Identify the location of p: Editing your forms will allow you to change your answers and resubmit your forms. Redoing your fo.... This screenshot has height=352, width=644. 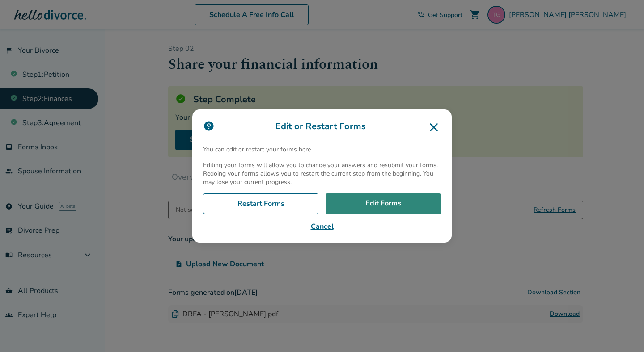
(322, 173).